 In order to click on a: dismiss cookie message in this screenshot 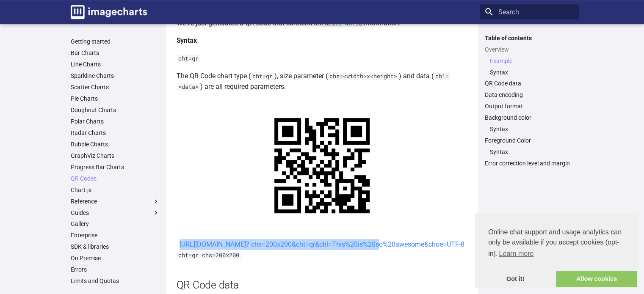, I will do `click(516, 279)`.